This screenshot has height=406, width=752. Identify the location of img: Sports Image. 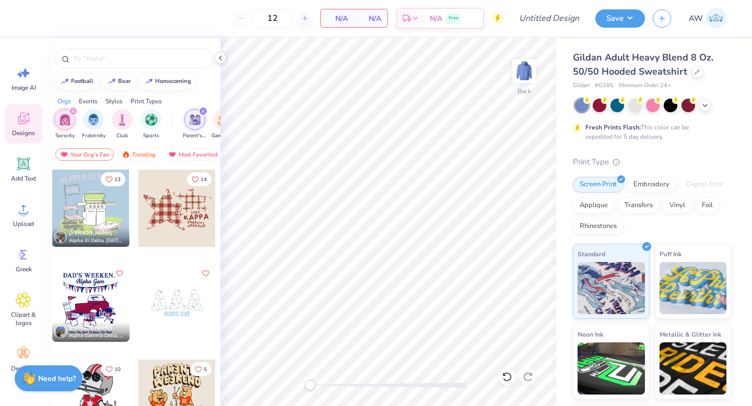
(151, 120).